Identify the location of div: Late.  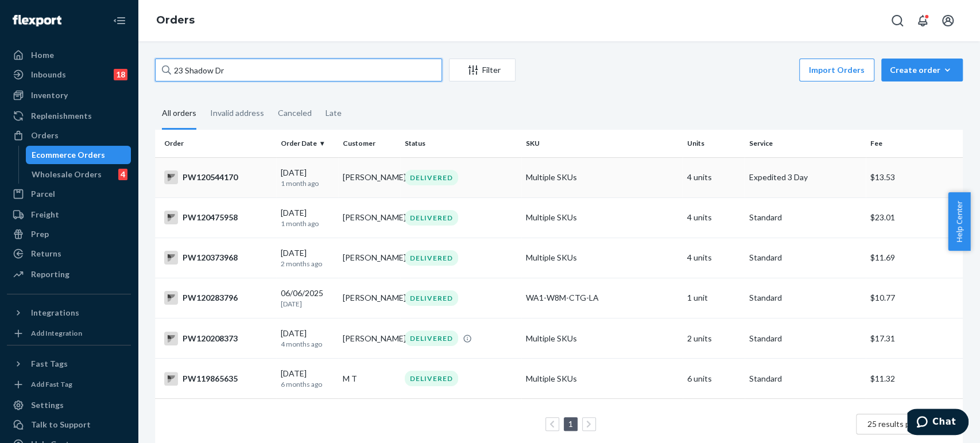
(334, 113).